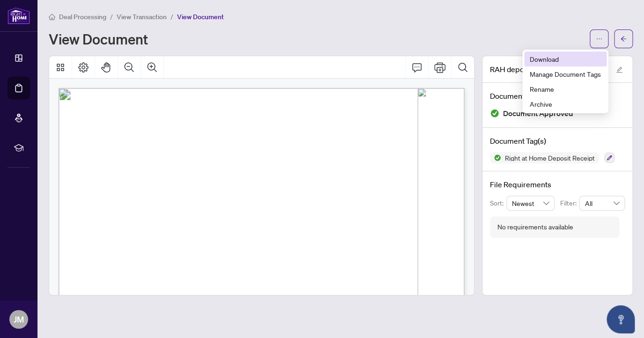 This screenshot has height=338, width=644. Describe the element at coordinates (52, 17) in the screenshot. I see `span: home` at that location.